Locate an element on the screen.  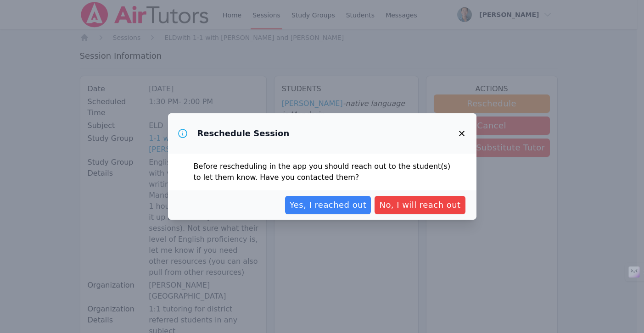
h3: Reschedule Session is located at coordinates (243, 134).